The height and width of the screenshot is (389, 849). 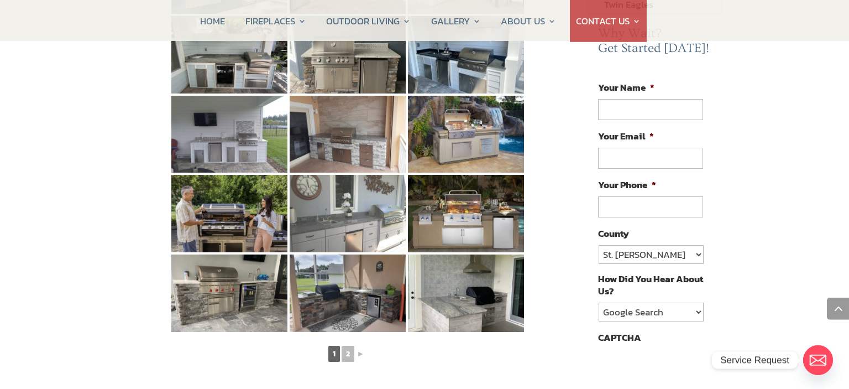 I want to click on label: Your Phone, so click(x=627, y=185).